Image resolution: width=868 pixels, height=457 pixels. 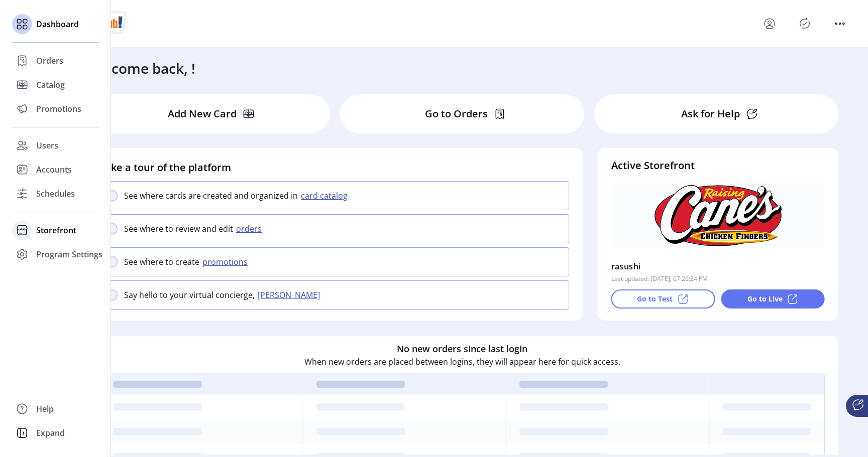 I want to click on span: Catalog, so click(x=50, y=85).